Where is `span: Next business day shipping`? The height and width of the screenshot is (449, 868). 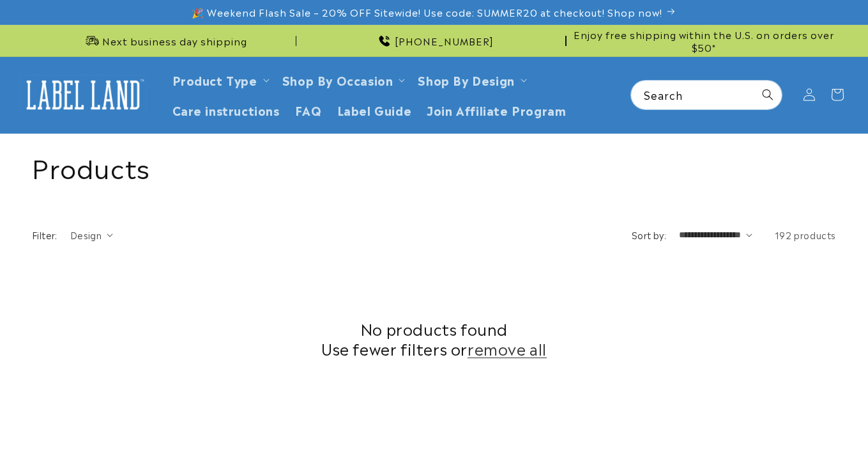
span: Next business day shipping is located at coordinates (174, 41).